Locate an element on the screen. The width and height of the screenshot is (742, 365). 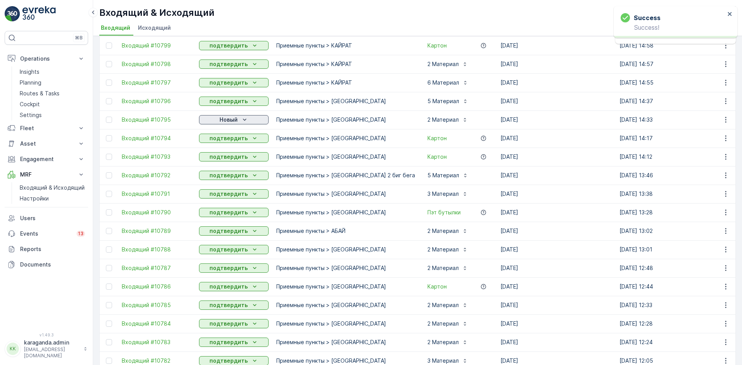
a: Routes & Tasks is located at coordinates (52, 94).